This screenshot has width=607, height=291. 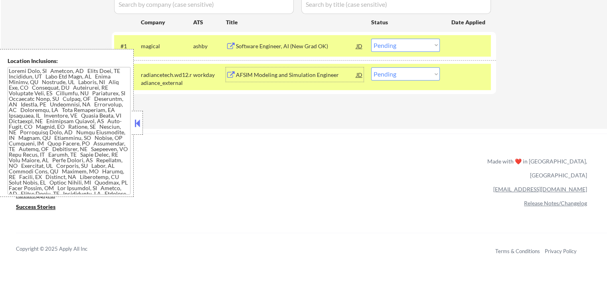 I want to click on div: Date Applied, so click(x=469, y=22).